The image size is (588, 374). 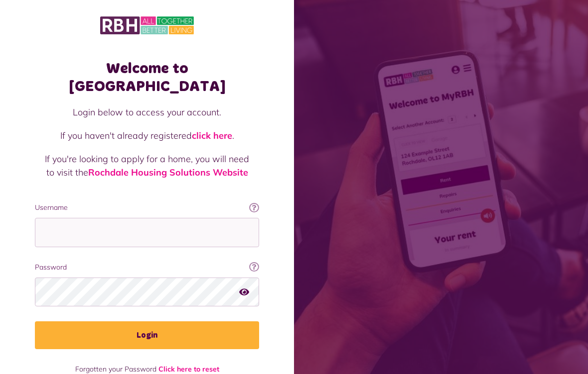 I want to click on p: Login below to access your account., so click(x=147, y=112).